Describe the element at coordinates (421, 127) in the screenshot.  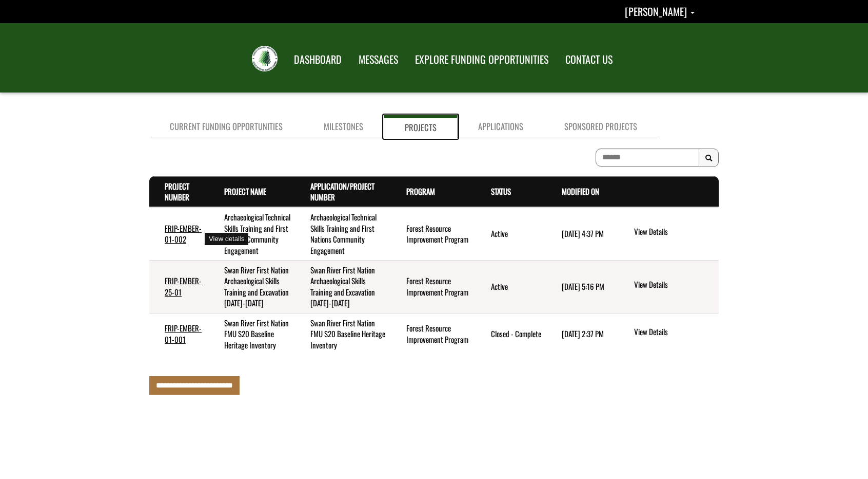
I see `a: Projects` at that location.